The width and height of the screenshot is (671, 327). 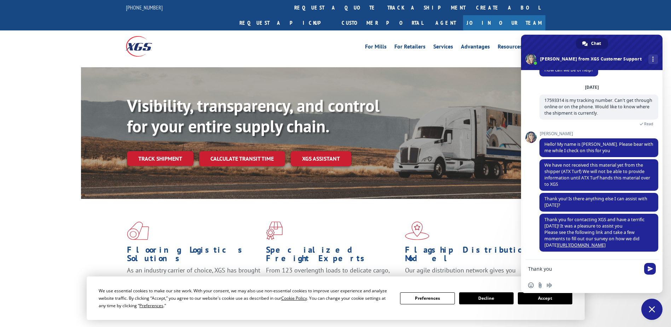 I want to click on img: xgs-icon-total-supply-chain-intelligence-red, so click(x=138, y=231).